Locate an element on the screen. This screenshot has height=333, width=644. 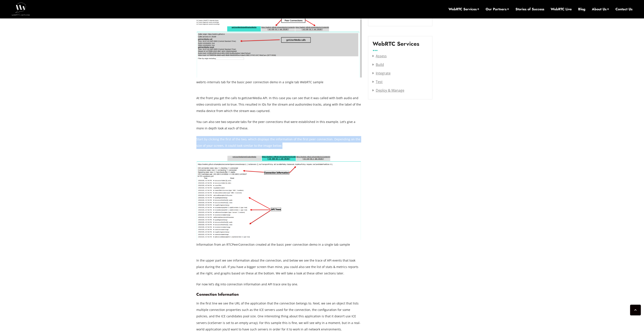
figcaption: webrtc-internals tab for the basic peer connection demo in a single tab WebRTC sample is located at coordinates (279, 82).